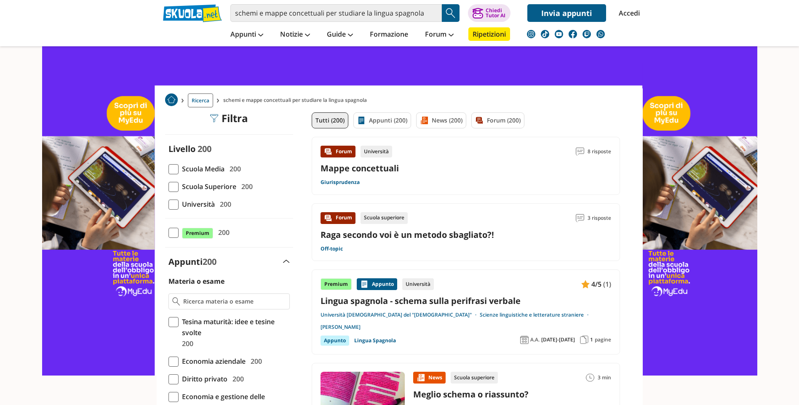  What do you see at coordinates (171, 100) in the screenshot?
I see `img: Home` at bounding box center [171, 100].